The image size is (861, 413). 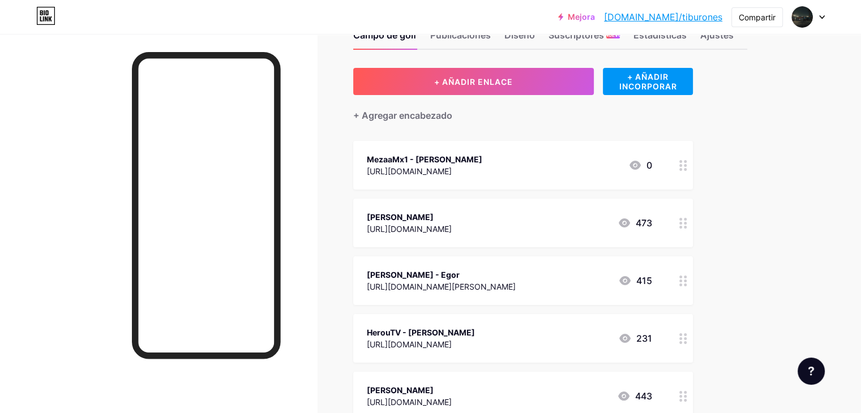 What do you see at coordinates (385, 35) in the screenshot?
I see `font: Campo de golf` at bounding box center [385, 35].